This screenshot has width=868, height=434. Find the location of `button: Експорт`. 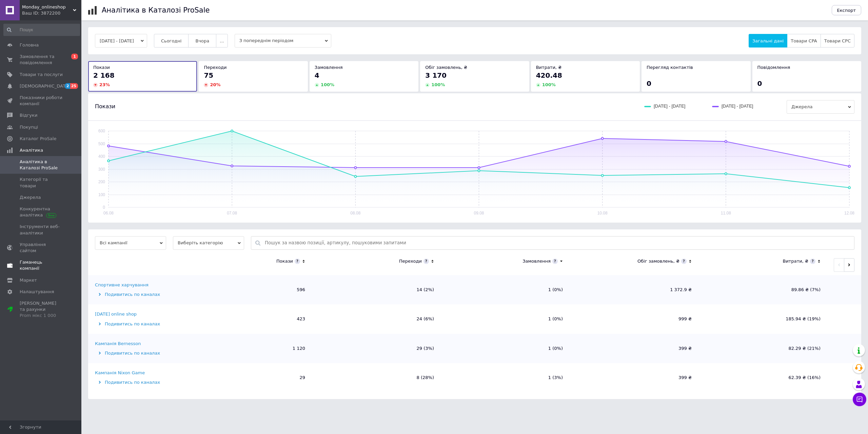

button: Експорт is located at coordinates (847, 10).